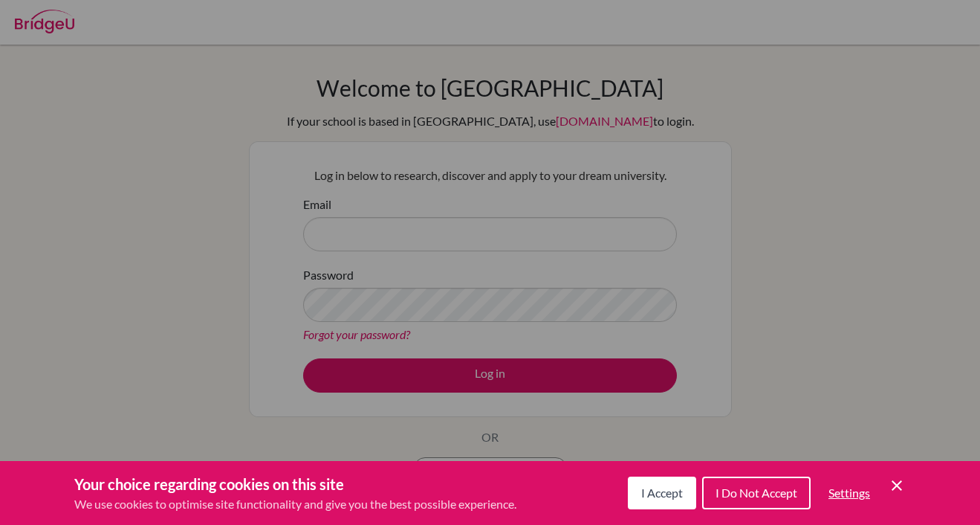  Describe the element at coordinates (897, 485) in the screenshot. I see `button: Save and close` at that location.